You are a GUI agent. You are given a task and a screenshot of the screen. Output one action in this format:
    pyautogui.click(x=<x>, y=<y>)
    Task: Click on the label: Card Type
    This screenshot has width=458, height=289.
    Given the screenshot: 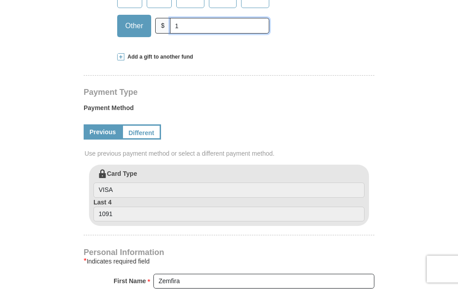 What is the action you would take?
    pyautogui.click(x=229, y=184)
    